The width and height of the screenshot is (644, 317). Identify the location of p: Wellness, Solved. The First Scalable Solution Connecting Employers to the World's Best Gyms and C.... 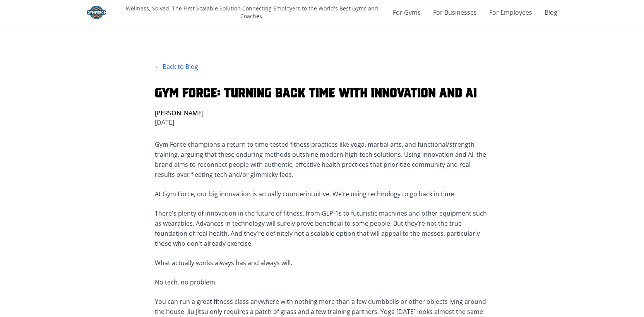
(252, 12).